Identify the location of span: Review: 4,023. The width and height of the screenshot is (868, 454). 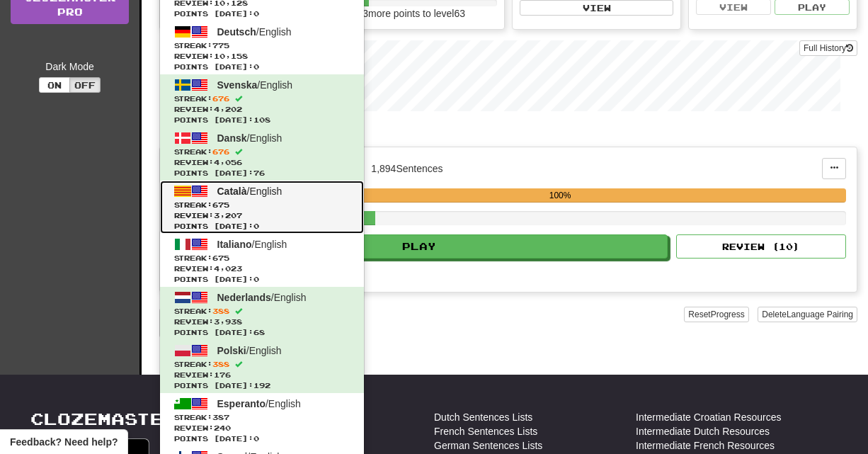
(262, 268).